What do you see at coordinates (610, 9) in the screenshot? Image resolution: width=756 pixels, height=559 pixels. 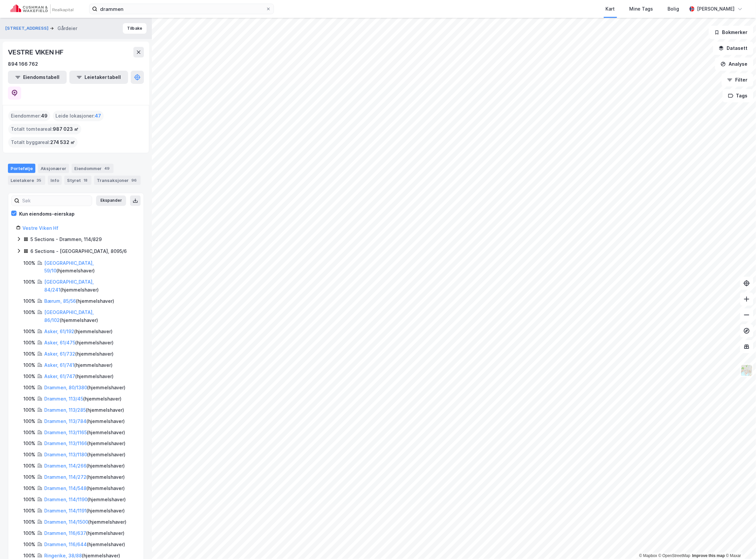 I see `div: Kart` at bounding box center [610, 9].